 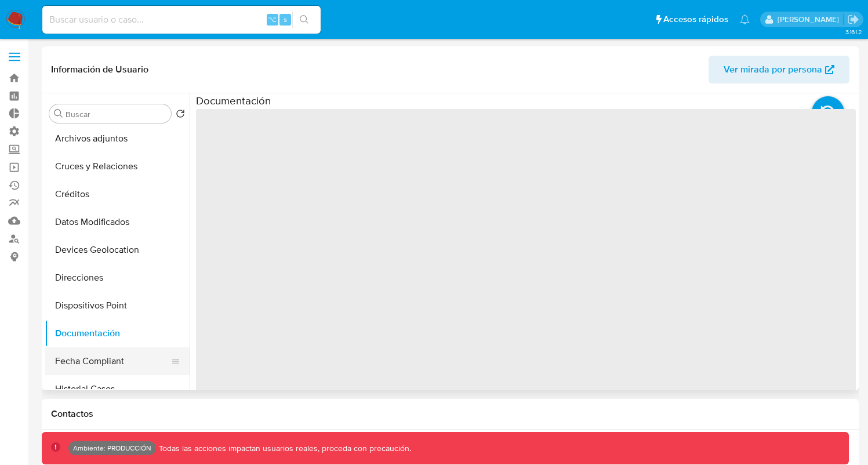 I want to click on input: Buscar usuario o caso..., so click(x=182, y=20).